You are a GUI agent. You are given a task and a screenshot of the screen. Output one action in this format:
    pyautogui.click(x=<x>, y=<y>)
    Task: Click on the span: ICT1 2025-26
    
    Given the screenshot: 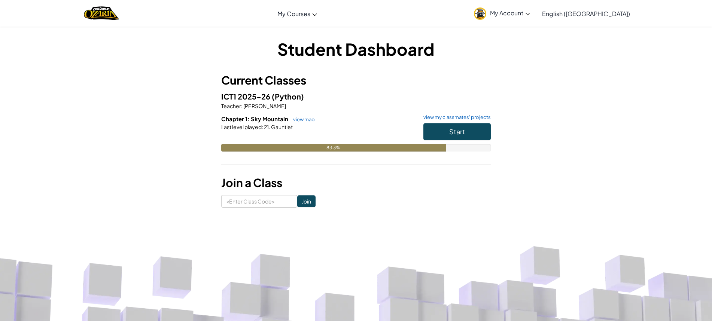 What is the action you would take?
    pyautogui.click(x=246, y=96)
    